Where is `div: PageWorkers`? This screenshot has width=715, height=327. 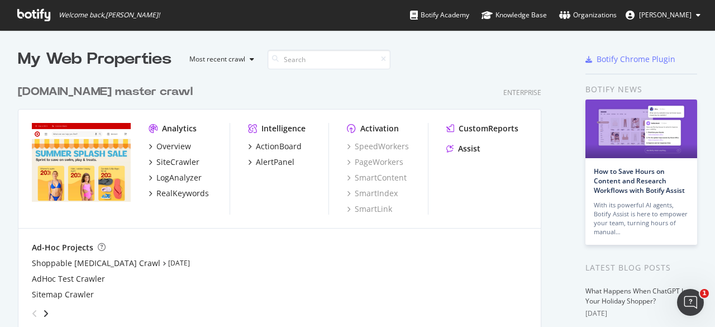
div: PageWorkers is located at coordinates (375, 162).